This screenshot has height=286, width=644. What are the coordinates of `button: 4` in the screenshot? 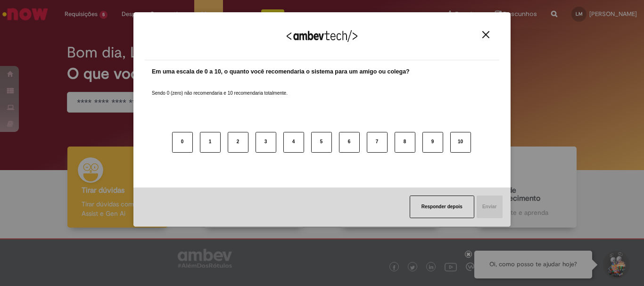 It's located at (293, 143).